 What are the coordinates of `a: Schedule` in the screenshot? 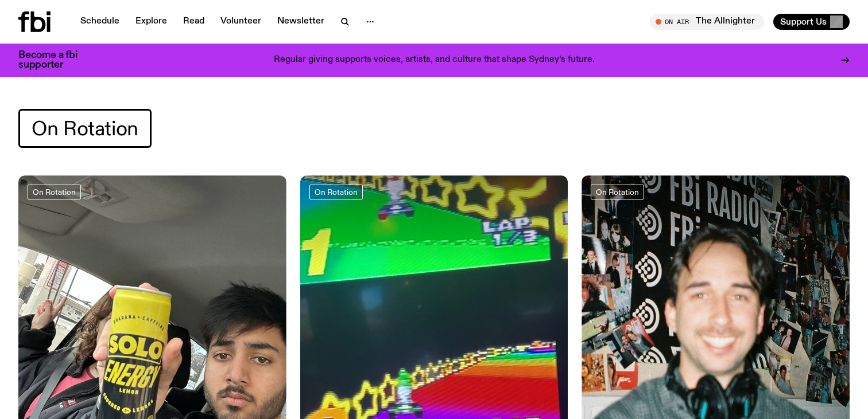 It's located at (100, 22).